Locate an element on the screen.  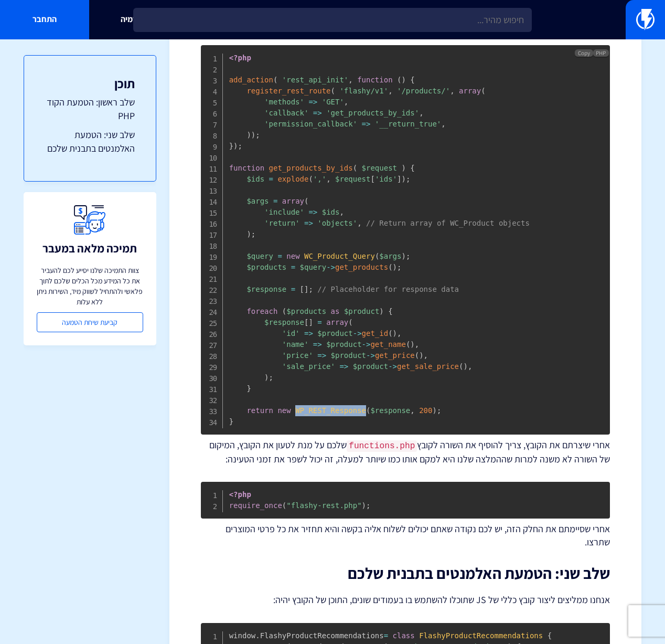
p: צוות התמיכה שלנו יסייע לכם להעביר את כל המידע מכל הכלים שלכם לתוך פלאשי ולהתחיל לשווק מיד, השירות... is located at coordinates (90, 286).